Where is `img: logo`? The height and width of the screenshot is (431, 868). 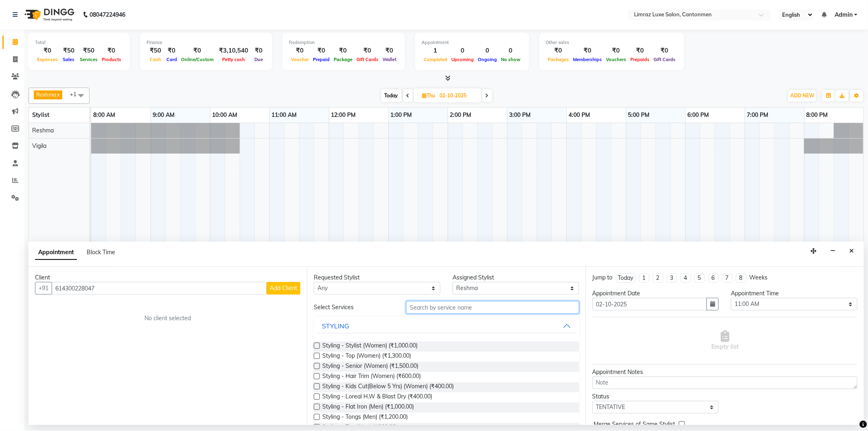
img: logo is located at coordinates (48, 15).